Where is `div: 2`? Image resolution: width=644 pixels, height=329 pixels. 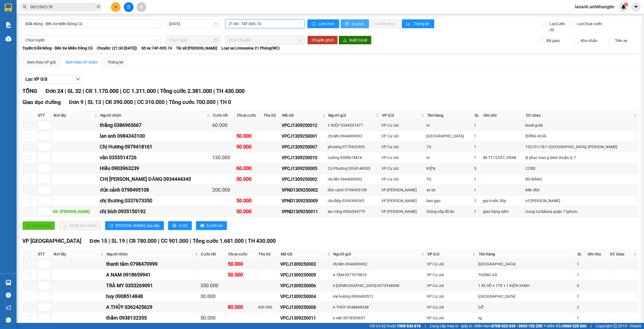 div: 2 is located at coordinates (581, 307).